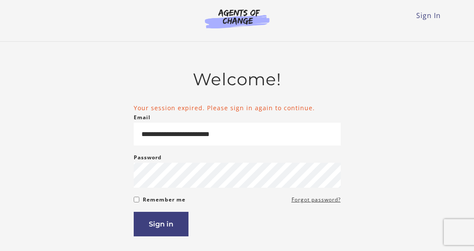  I want to click on img: Agents of Change Logo, so click(237, 19).